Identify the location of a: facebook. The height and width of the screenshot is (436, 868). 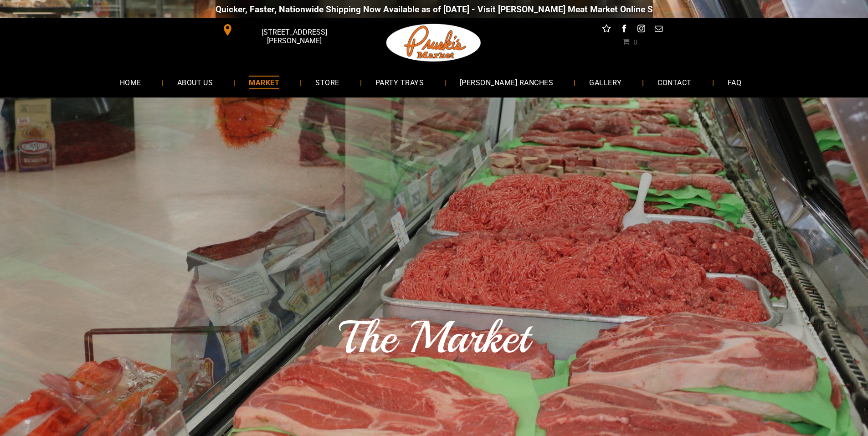
(624, 29).